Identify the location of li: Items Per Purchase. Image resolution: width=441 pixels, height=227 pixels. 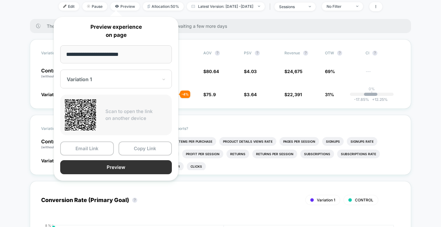
(195, 141).